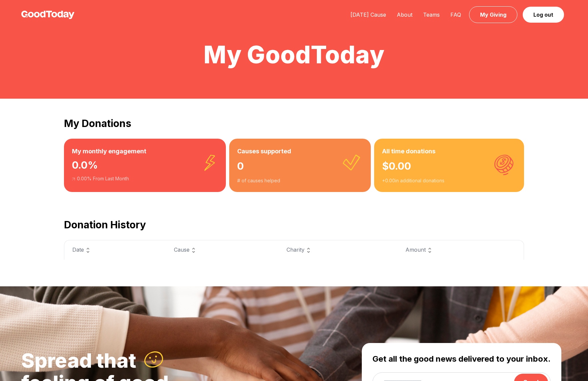 Image resolution: width=588 pixels, height=381 pixels. What do you see at coordinates (145, 166) in the screenshot?
I see `div: 0.0 %` at bounding box center [145, 166].